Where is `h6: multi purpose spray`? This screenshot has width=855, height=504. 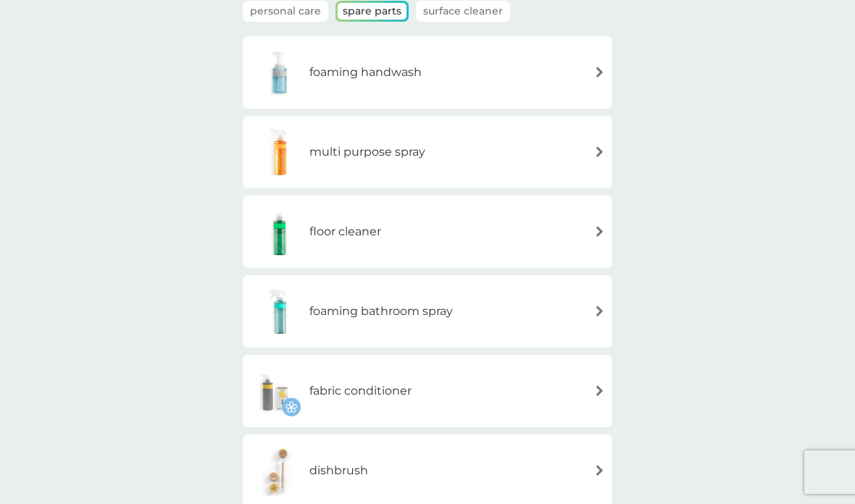 h6: multi purpose spray is located at coordinates (367, 152).